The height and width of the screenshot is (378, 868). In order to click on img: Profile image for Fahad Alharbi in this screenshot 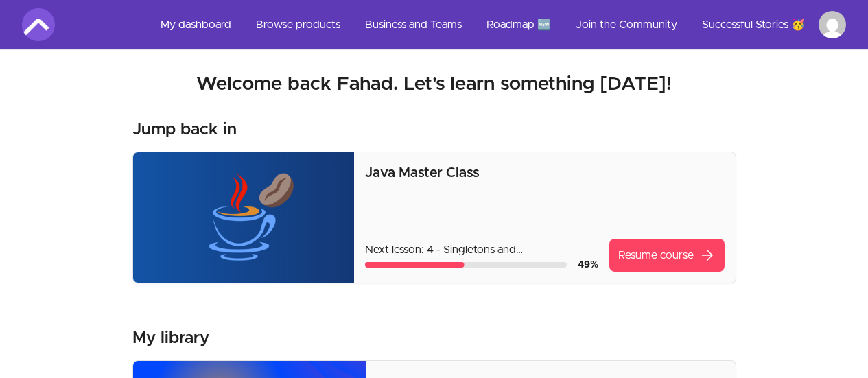, I will do `click(832, 24)`.